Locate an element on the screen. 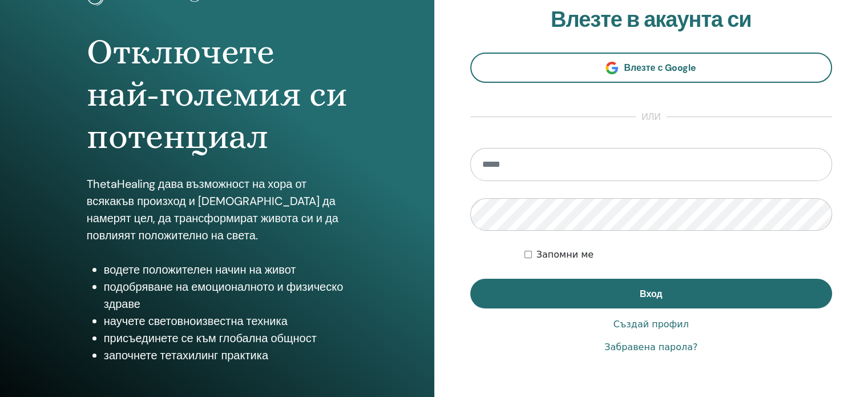 The width and height of the screenshot is (868, 397). div: Запази удостоверяването ми за неопределено време или докато не изляза ръчно is located at coordinates (678, 254).